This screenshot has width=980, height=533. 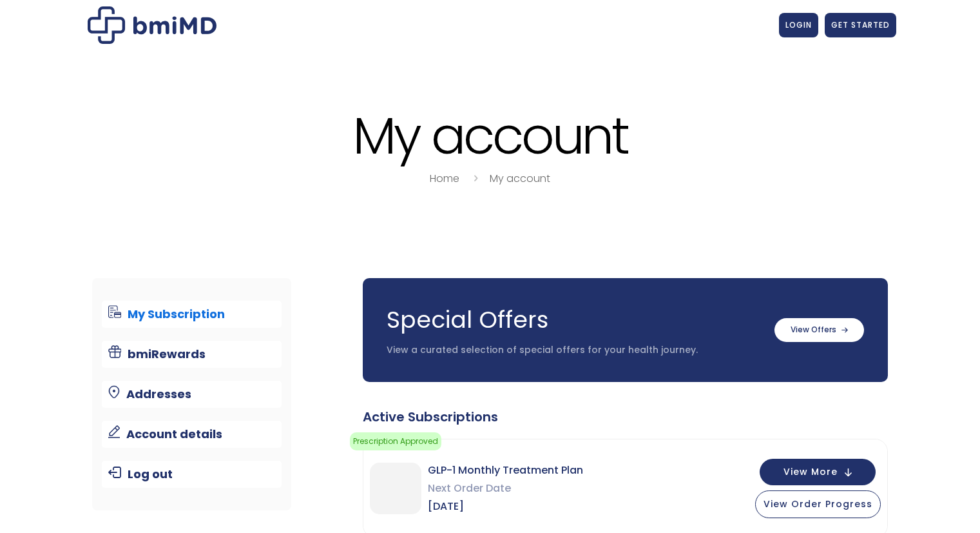 I want to click on a: bmiRewards, so click(x=191, y=354).